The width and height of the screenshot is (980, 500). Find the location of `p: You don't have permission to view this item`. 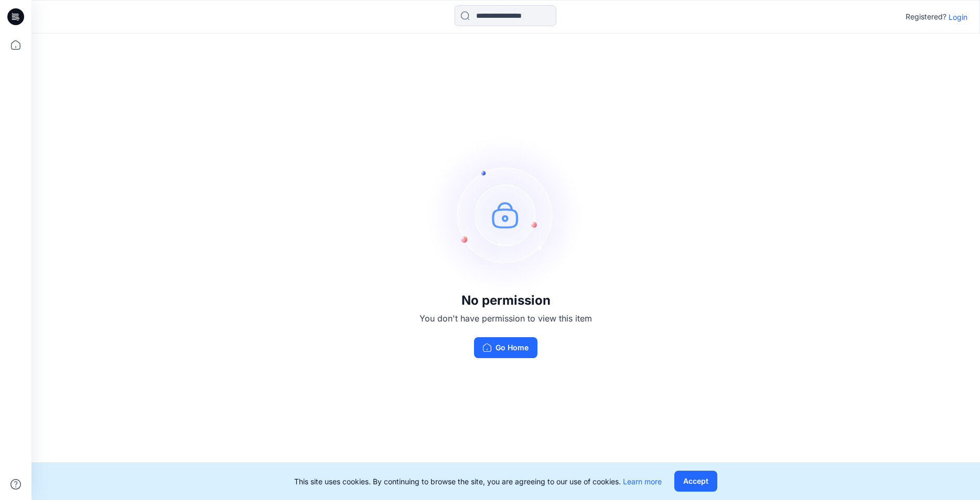

p: You don't have permission to view this item is located at coordinates (506, 318).